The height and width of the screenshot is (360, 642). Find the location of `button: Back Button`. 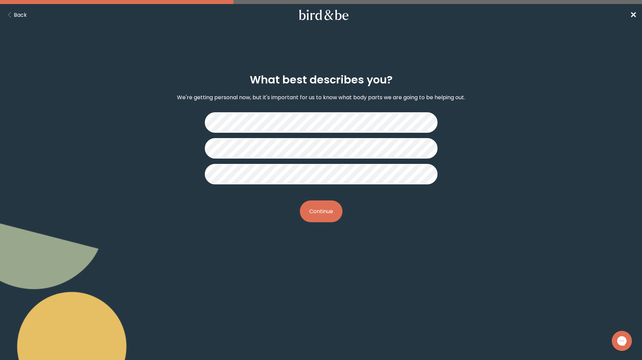

button: Back Button is located at coordinates (16, 15).